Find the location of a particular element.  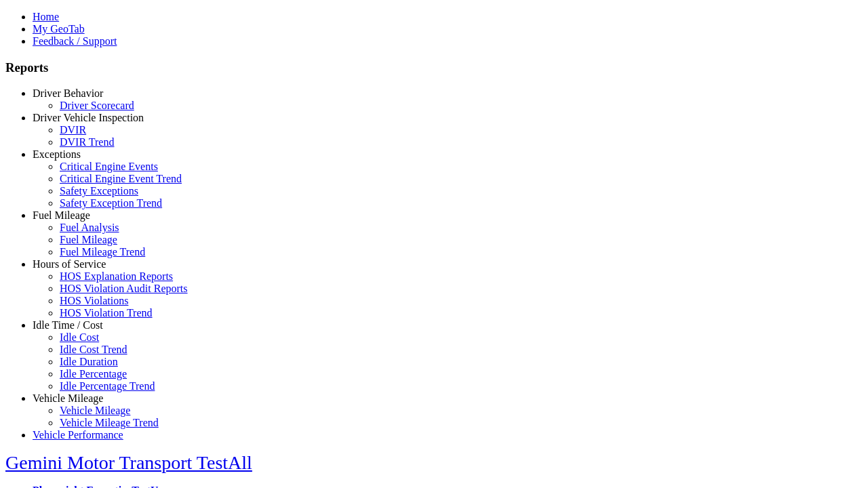

a: Idle Cost Trend is located at coordinates (93, 349).